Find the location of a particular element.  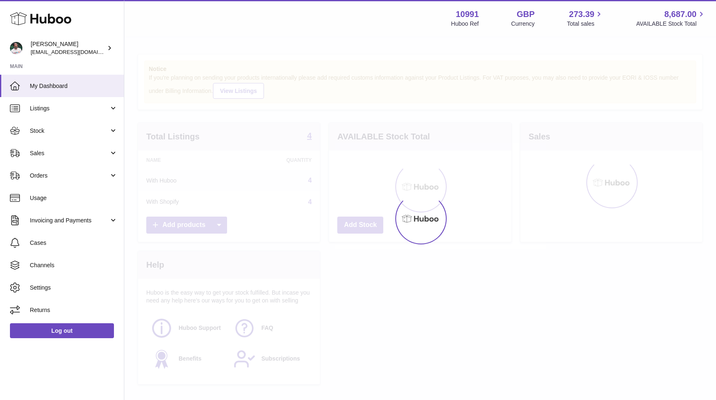

span: AVAILABLE Stock Total is located at coordinates (671, 24).